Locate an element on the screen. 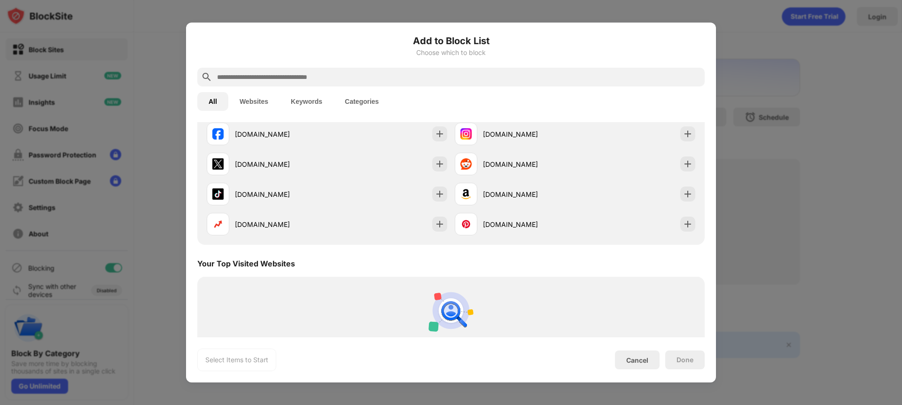 The width and height of the screenshot is (902, 405). button: Categories is located at coordinates (362, 101).